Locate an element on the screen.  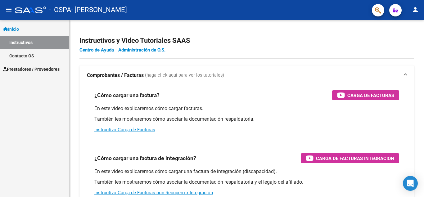
span: Carga de Facturas is located at coordinates (371, 95).